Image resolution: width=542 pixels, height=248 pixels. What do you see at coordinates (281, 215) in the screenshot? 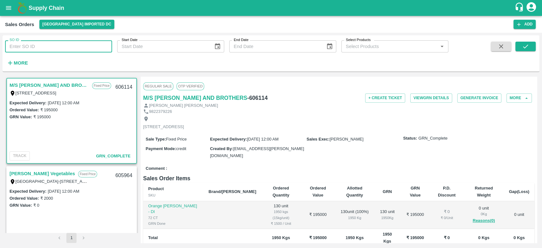
I see `td: 130 unit` at bounding box center [281, 215].